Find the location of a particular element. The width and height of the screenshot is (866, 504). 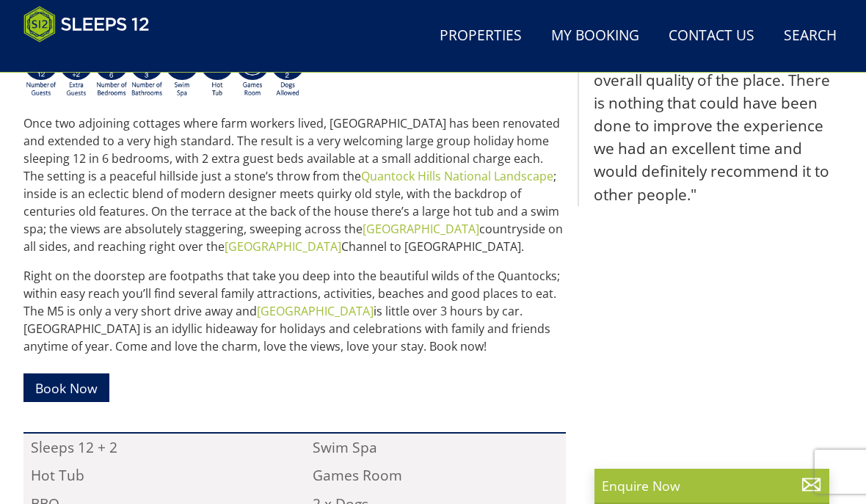

a: Book Now is located at coordinates (66, 387).